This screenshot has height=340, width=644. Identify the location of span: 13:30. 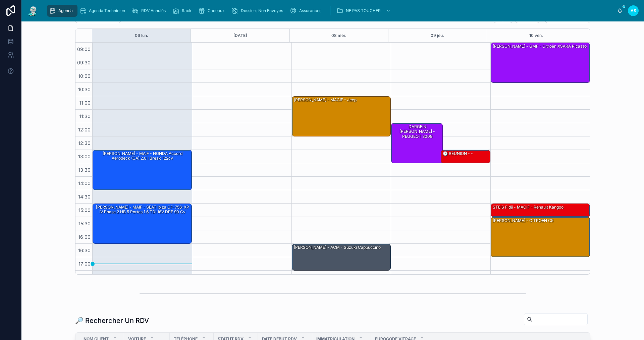
(84, 170).